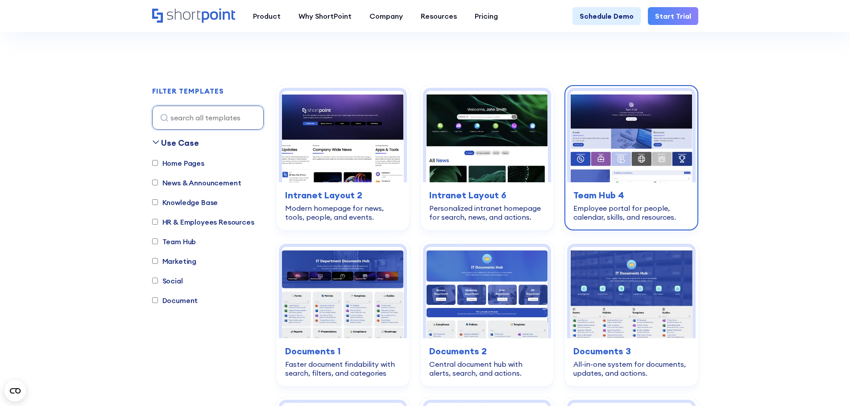  Describe the element at coordinates (631, 158) in the screenshot. I see `a: Team Hub 4 – SharePoint Employee Portal Template: Employee portal for people, calendar, skills, a...` at that location.